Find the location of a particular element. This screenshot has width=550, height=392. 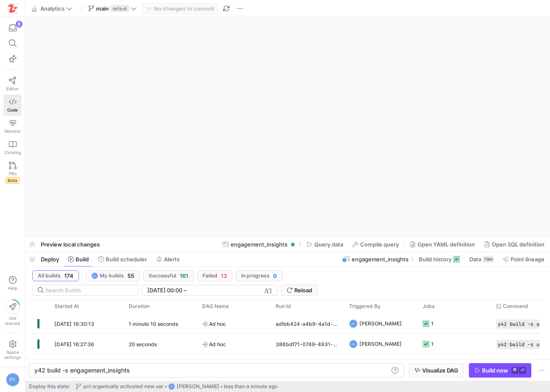

button: Alerts is located at coordinates (167, 259).